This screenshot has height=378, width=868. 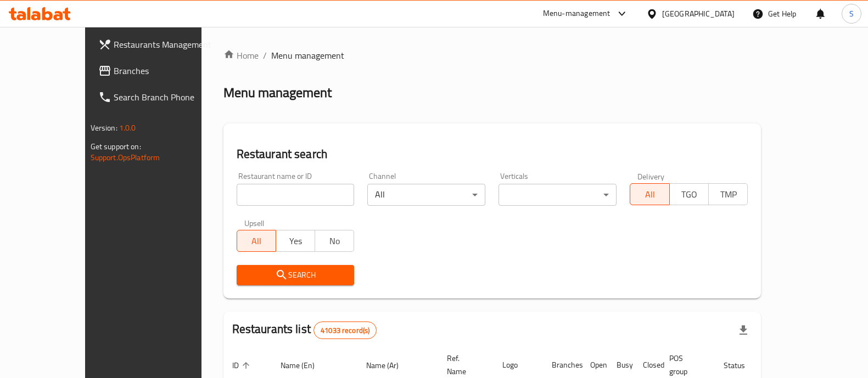 I want to click on span: ID, so click(x=243, y=365).